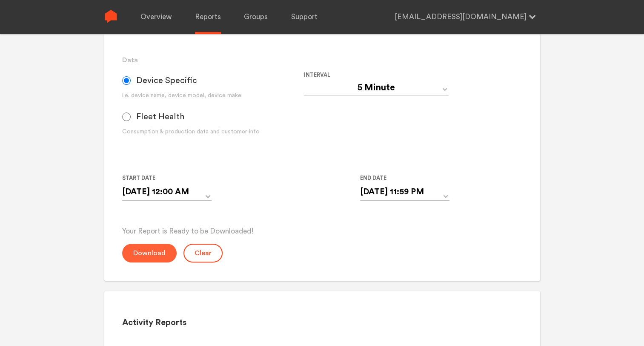  I want to click on span: Device Specific, so click(166, 80).